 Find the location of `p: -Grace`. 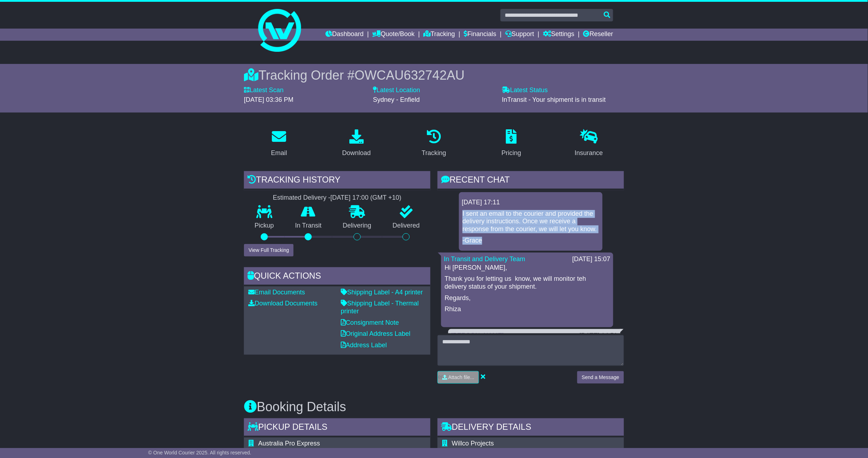

p: -Grace is located at coordinates (531, 241).